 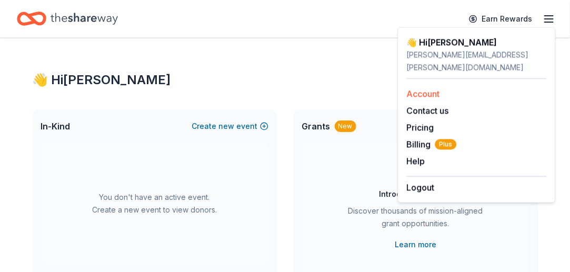 I want to click on a: Home, so click(x=67, y=18).